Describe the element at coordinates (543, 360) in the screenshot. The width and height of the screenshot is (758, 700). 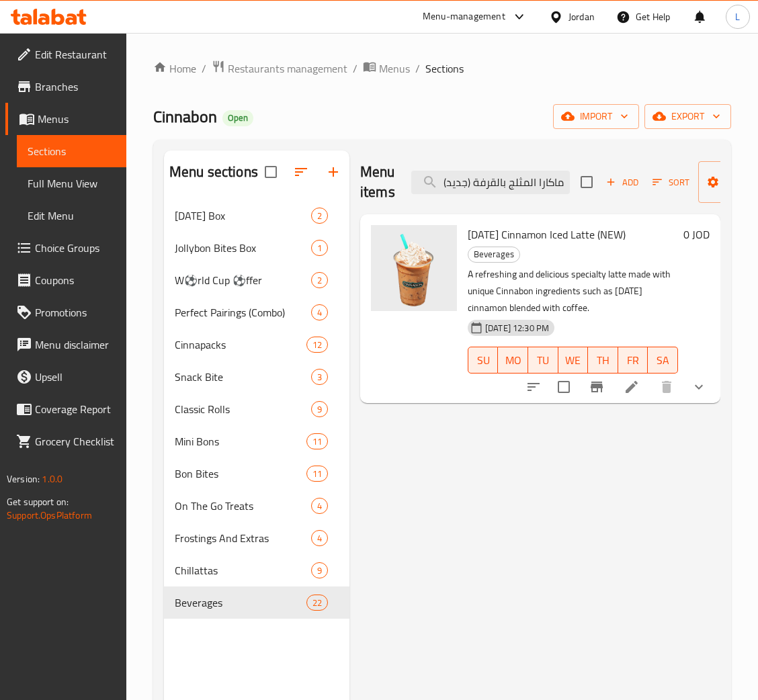
I see `span: TU` at that location.